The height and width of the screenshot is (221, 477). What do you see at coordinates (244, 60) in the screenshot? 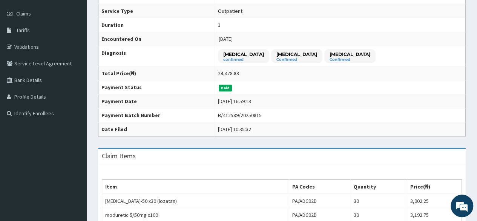
I see `small: confirmed` at bounding box center [244, 60].